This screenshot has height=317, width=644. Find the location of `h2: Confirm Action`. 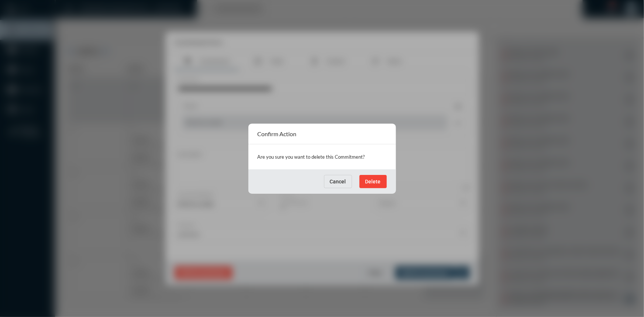

h2: Confirm Action is located at coordinates (277, 134).